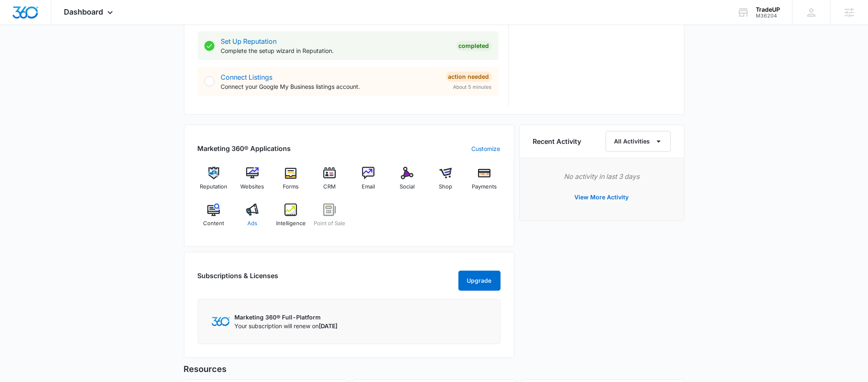 This screenshot has width=868, height=382. What do you see at coordinates (291, 187) in the screenshot?
I see `span: Forms` at bounding box center [291, 187].